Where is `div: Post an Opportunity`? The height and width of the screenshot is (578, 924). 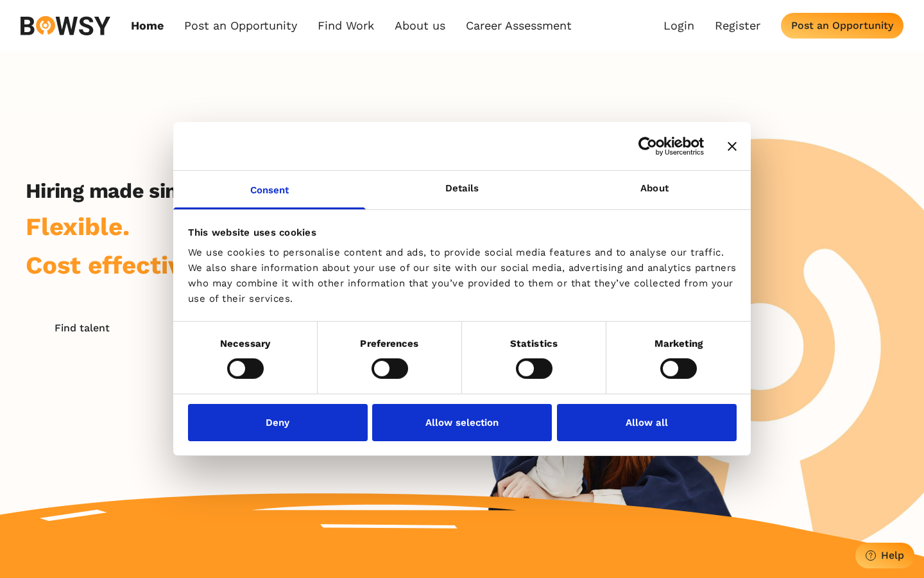 div: Post an Opportunity is located at coordinates (842, 25).